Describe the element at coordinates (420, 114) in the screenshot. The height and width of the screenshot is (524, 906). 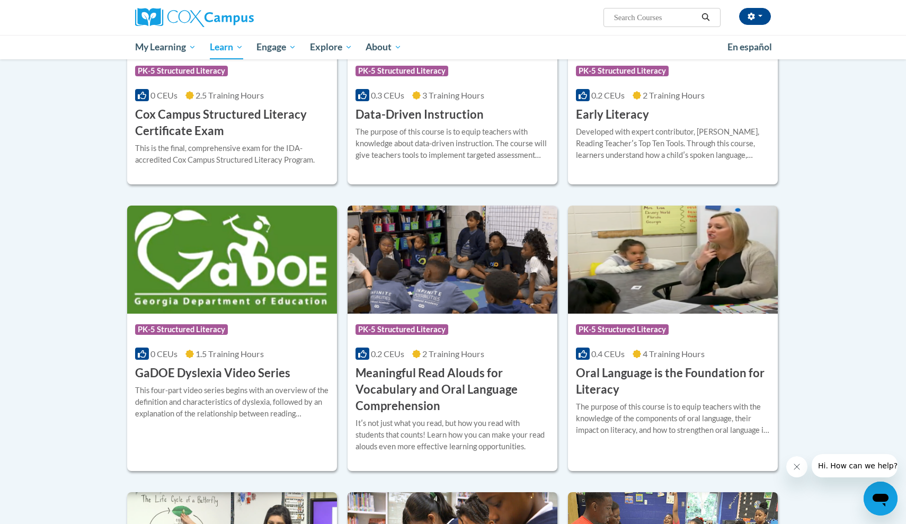
I see `h3: Data-Driven Instruction` at that location.